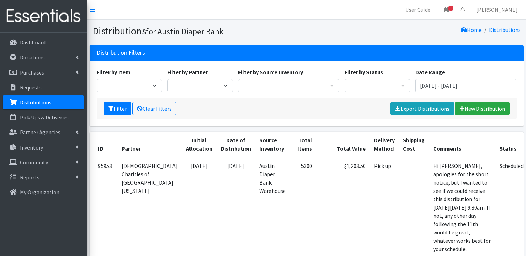 This screenshot has height=256, width=526. Describe the element at coordinates (43, 16) in the screenshot. I see `img: HumanEssentials` at that location.